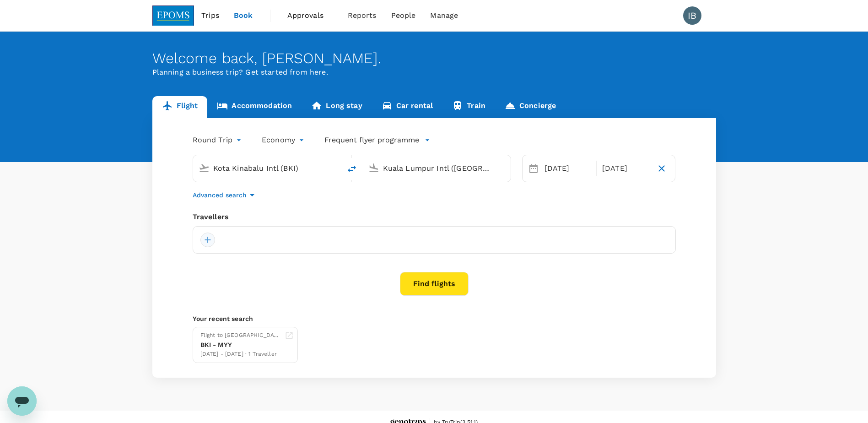 Image resolution: width=868 pixels, height=423 pixels. What do you see at coordinates (310, 16) in the screenshot?
I see `span: Approvals` at bounding box center [310, 16].